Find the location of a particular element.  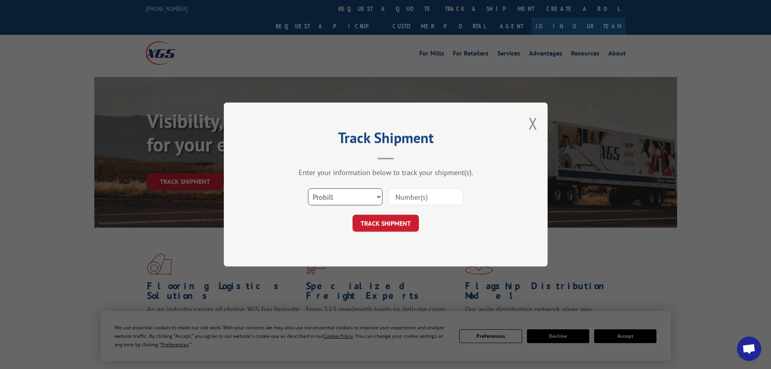

h2: Track Shipment is located at coordinates (386, 140).